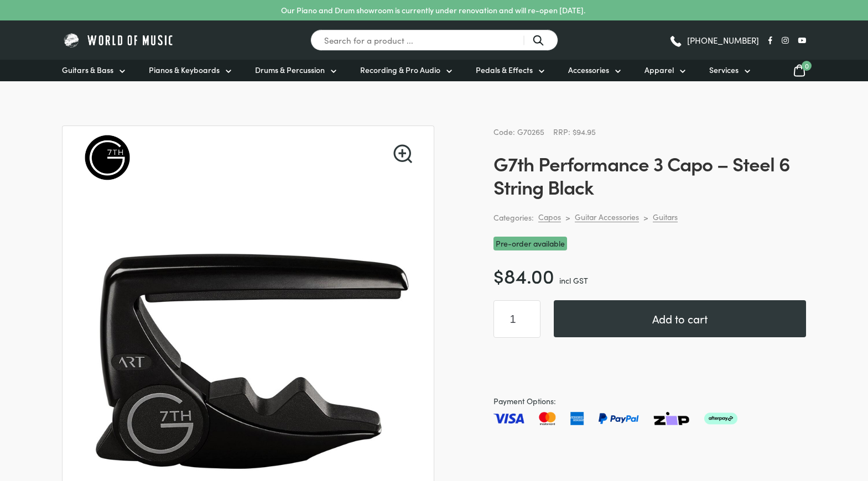 The height and width of the screenshot is (481, 868). I want to click on a: View full-screen image gallery, so click(403, 154).